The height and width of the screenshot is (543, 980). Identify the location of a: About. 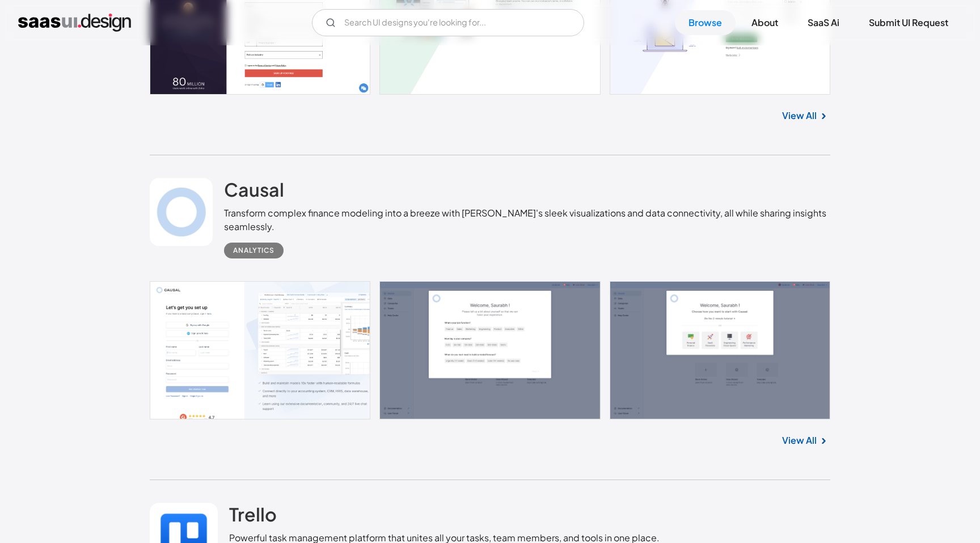
(764, 23).